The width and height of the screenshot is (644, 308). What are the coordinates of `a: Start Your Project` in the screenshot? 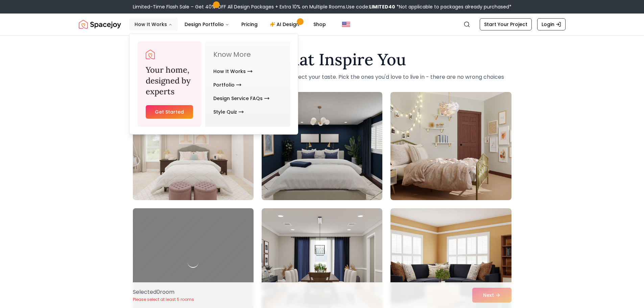 It's located at (506, 25).